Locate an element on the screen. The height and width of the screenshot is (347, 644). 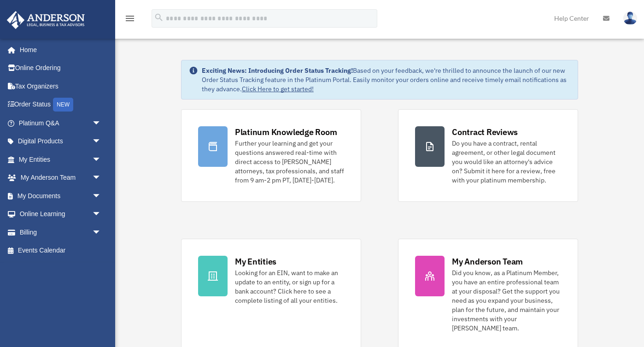
div: Platinum Knowledge Room is located at coordinates (286, 132).